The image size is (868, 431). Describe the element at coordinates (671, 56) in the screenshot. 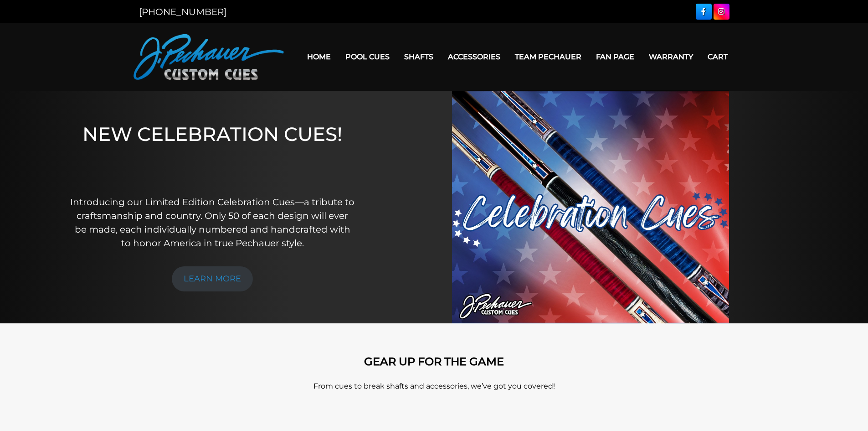

I see `a: Warranty` at that location.